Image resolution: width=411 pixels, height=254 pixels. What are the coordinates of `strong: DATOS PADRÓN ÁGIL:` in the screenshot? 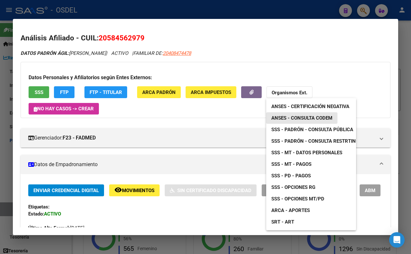 It's located at (45, 53).